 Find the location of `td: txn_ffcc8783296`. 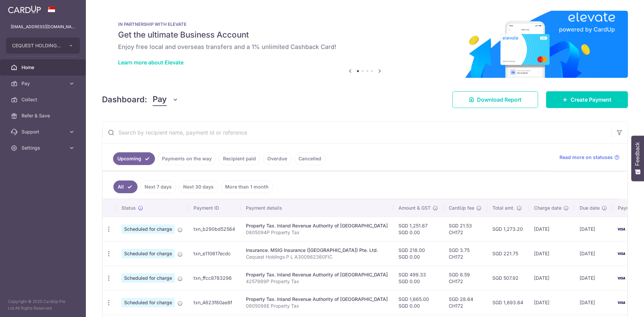

td: txn_ffcc8783296 is located at coordinates (214, 277).